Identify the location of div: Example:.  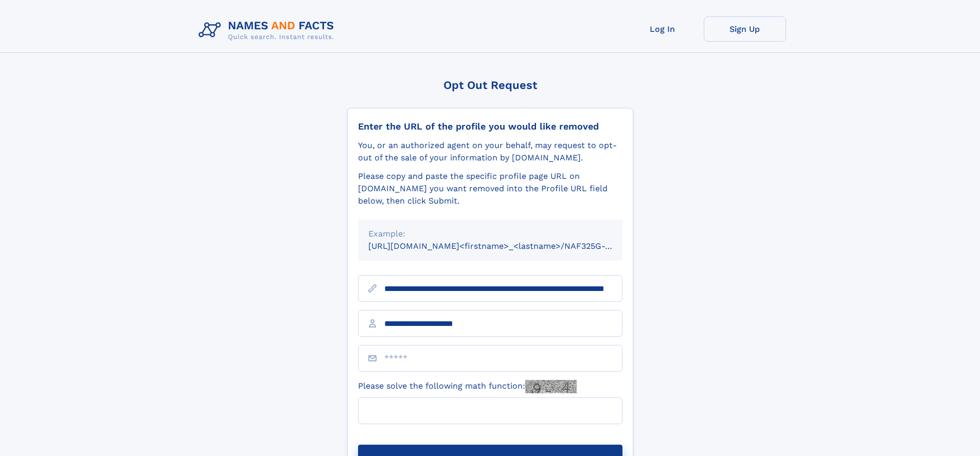
(490, 234).